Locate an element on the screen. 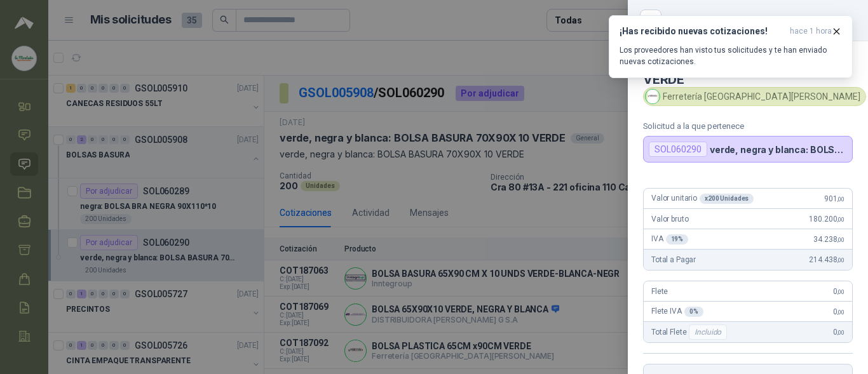  span: 180.200 is located at coordinates (826, 219).